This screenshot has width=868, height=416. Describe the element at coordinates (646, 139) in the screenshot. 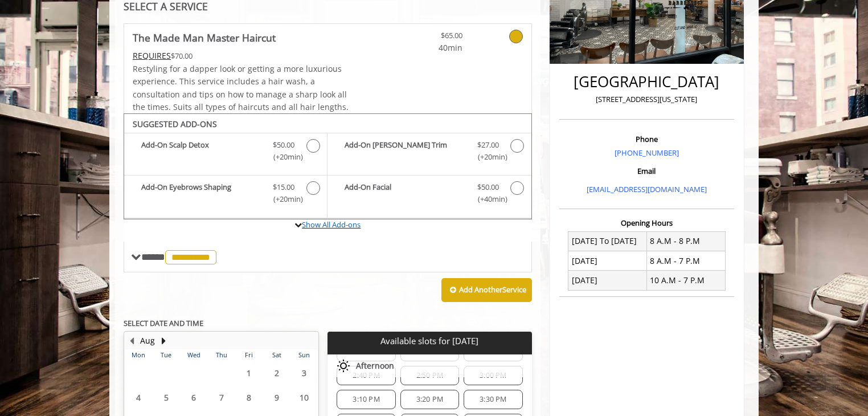

I see `h3: Phone` at that location.